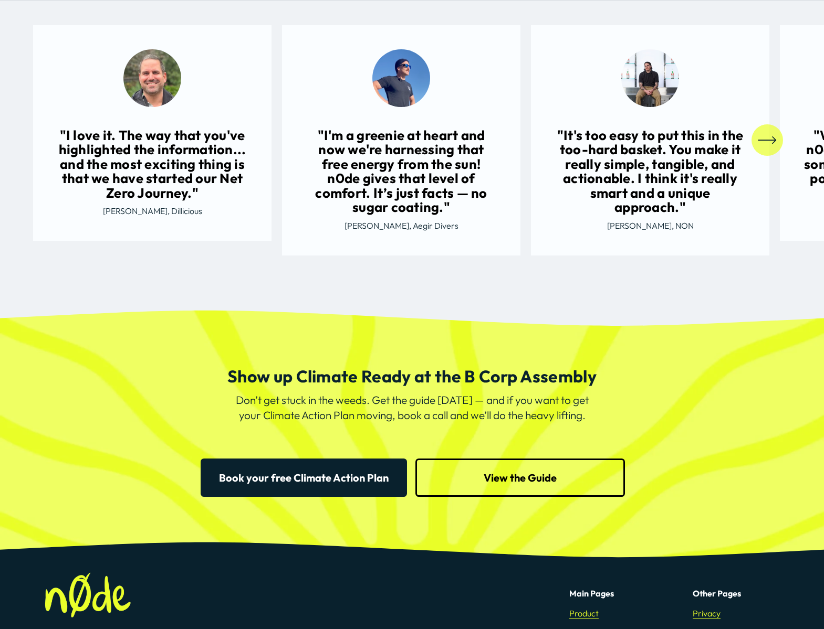  What do you see at coordinates (767, 140) in the screenshot?
I see `button: Next` at bounding box center [767, 140].